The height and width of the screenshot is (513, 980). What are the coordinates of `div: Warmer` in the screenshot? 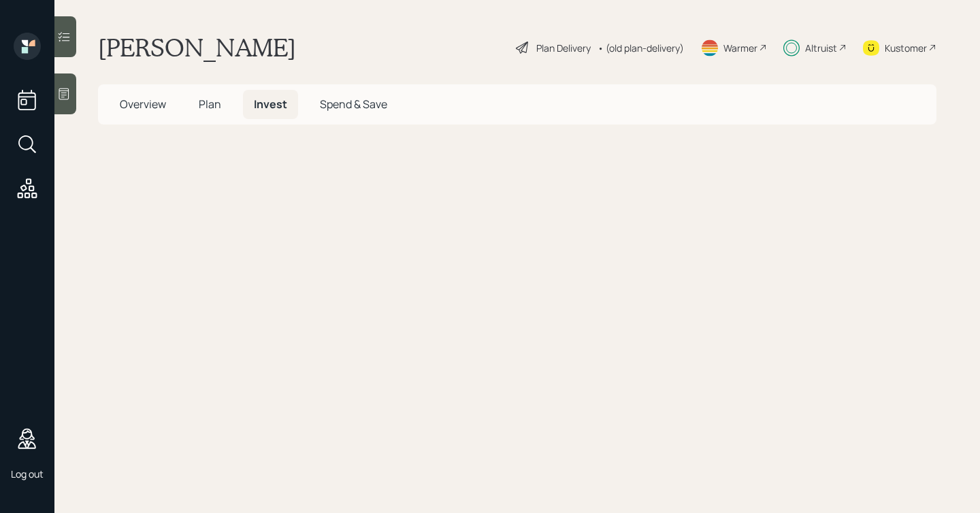 It's located at (741, 48).